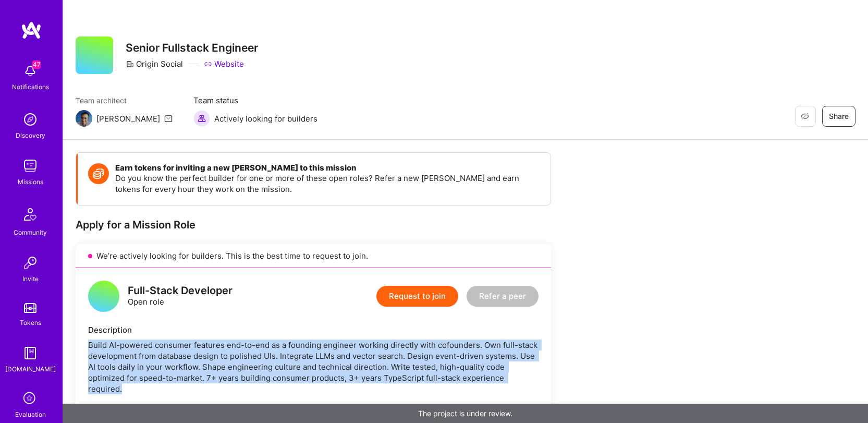 The height and width of the screenshot is (423, 868). I want to click on div: Community, so click(30, 232).